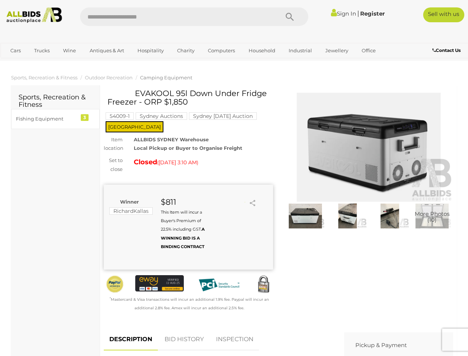  I want to click on a: Sports, Recreation & Fitness, so click(44, 77).